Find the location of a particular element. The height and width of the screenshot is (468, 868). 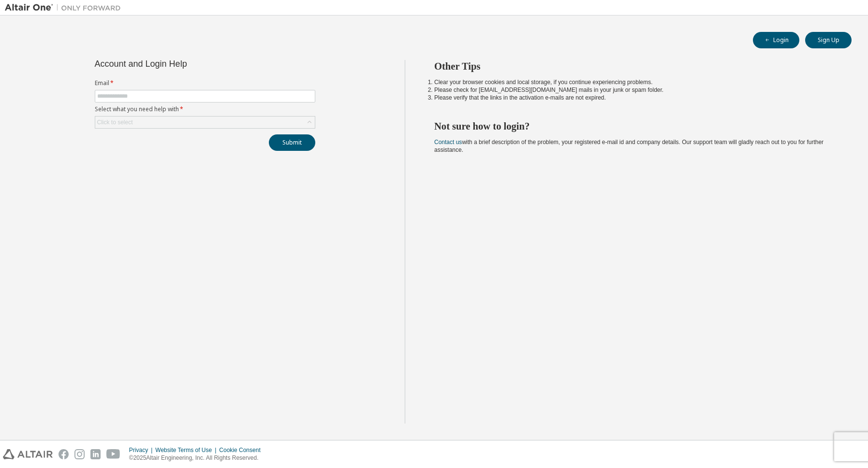

div: Privacy is located at coordinates (142, 450).